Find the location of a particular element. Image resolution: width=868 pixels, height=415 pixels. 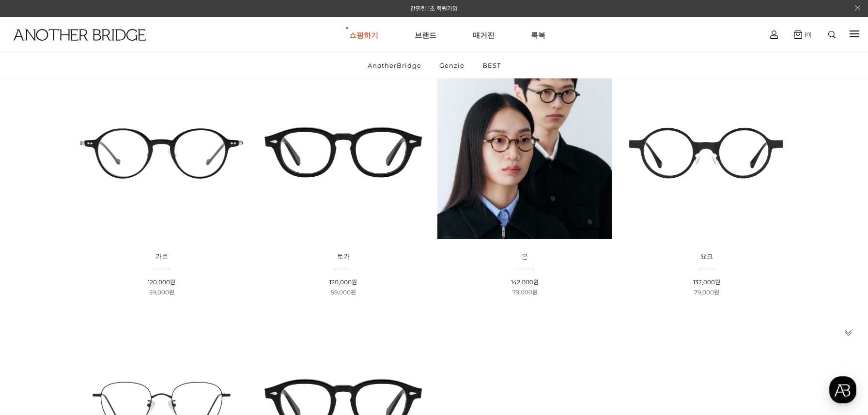

a: Messages is located at coordinates (95, 319).